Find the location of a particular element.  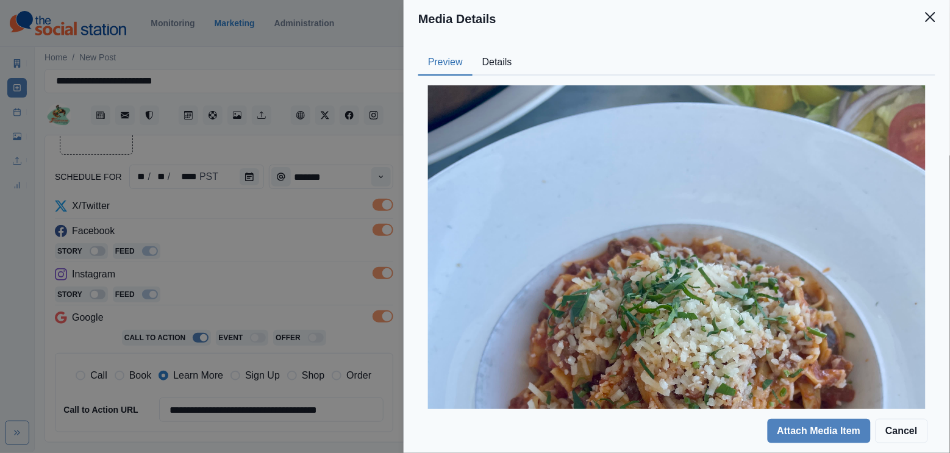

button: Attach Media Item is located at coordinates (819, 431).